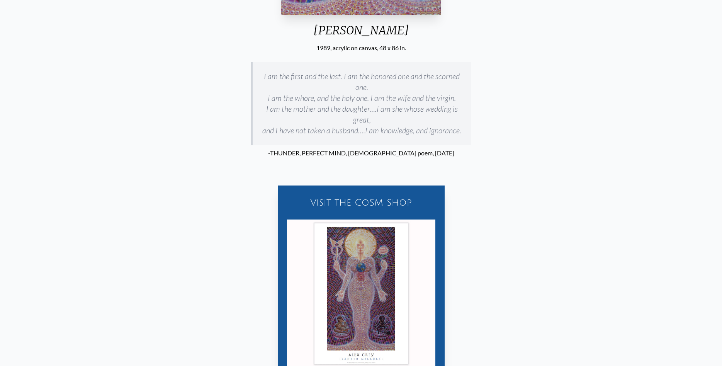 This screenshot has height=366, width=722. Describe the element at coordinates (361, 103) in the screenshot. I see `p: I am the first and the last. I am the honored one and the scorned one. I am the whore, and the ho...` at that location.